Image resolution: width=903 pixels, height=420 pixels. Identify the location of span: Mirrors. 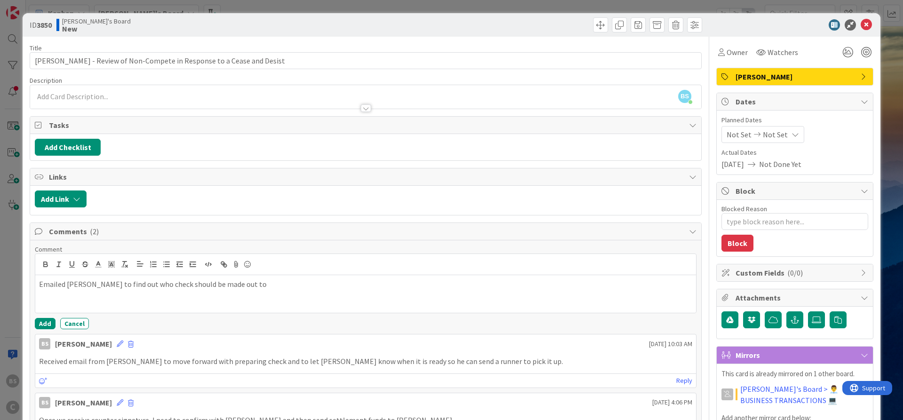
(796, 355).